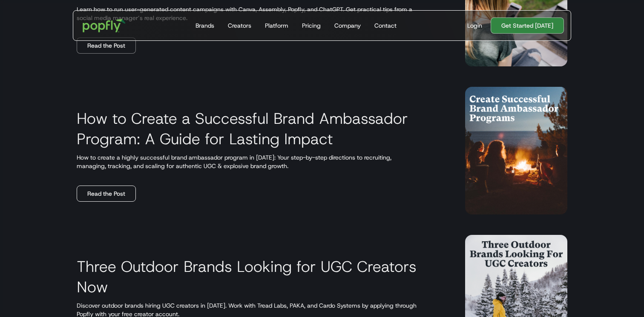 Image resolution: width=644 pixels, height=317 pixels. I want to click on div: Company, so click(348, 26).